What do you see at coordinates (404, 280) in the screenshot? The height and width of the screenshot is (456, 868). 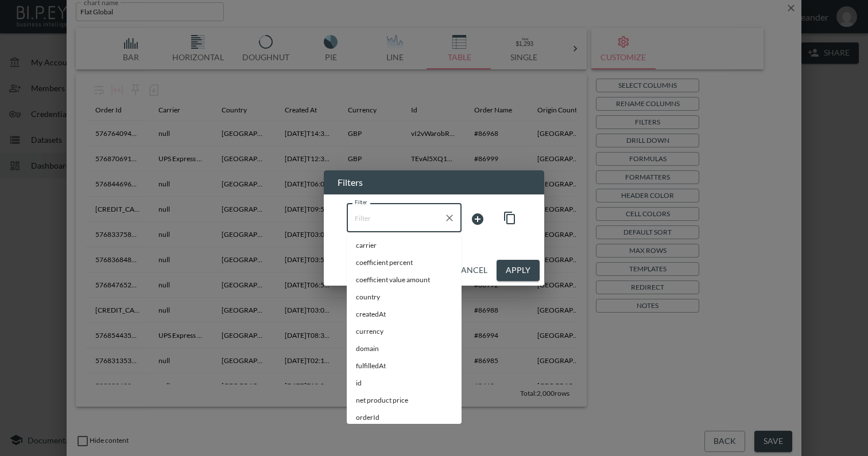 I see `span: coefficient value amount` at bounding box center [404, 280].